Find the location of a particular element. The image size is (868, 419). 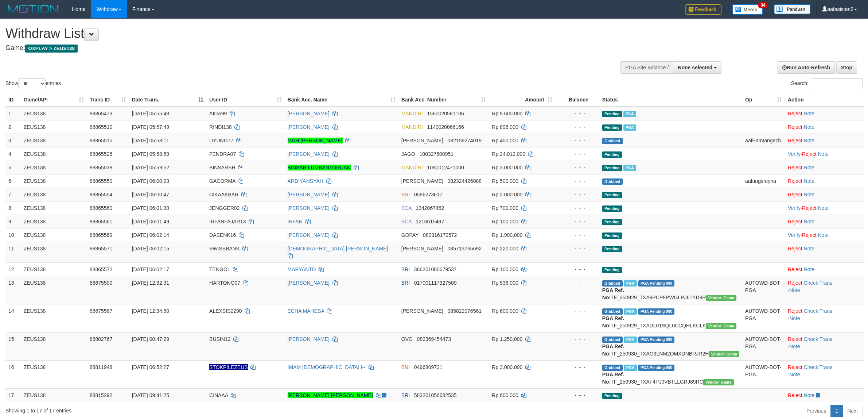

span: Rp 896.000 is located at coordinates (505, 127).